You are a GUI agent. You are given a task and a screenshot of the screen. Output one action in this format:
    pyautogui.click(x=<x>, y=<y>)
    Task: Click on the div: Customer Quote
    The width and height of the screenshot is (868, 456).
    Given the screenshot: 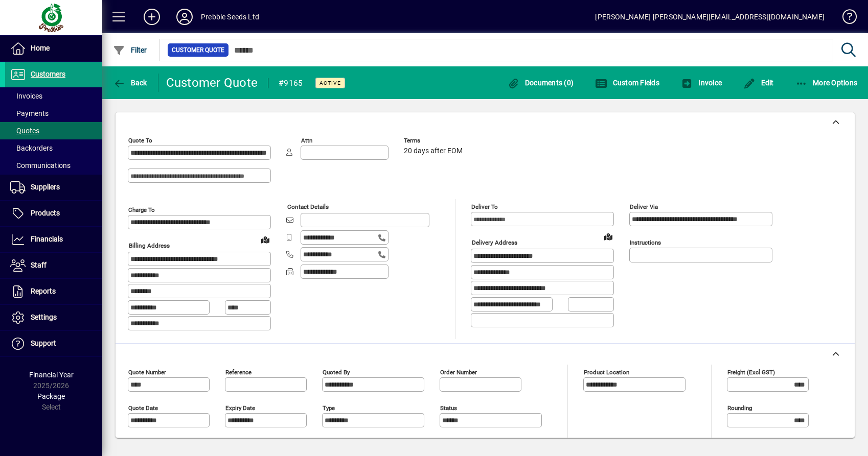 What is the action you would take?
    pyautogui.click(x=212, y=83)
    